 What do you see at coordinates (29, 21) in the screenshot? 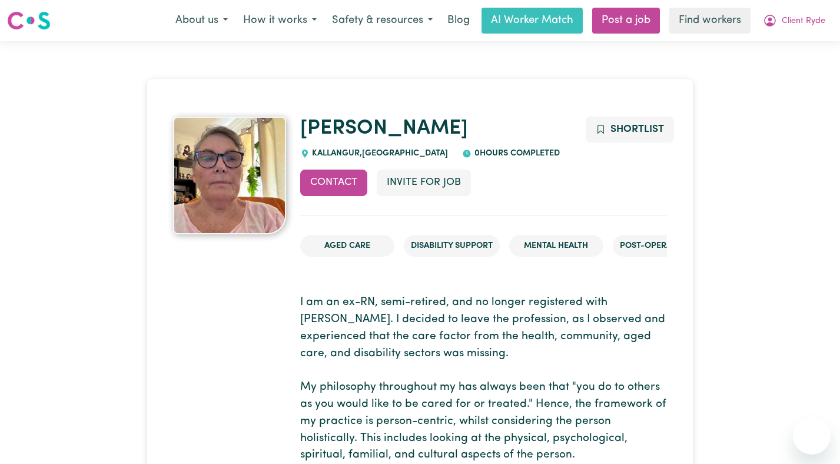
I see `img: Careseekers logo` at bounding box center [29, 21].